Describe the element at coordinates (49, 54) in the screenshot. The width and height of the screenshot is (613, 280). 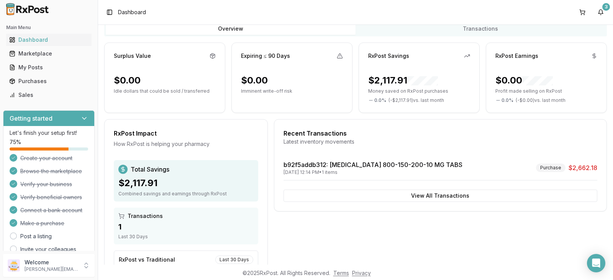
I see `div: Marketplace` at that location.